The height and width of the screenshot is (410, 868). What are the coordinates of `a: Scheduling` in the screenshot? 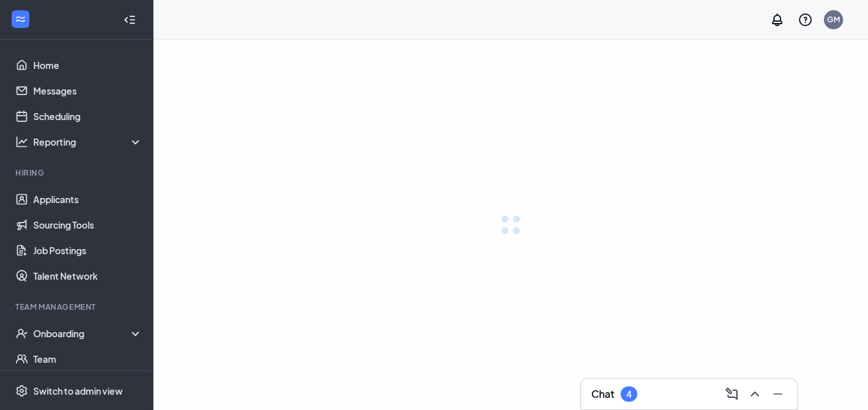 It's located at (87, 116).